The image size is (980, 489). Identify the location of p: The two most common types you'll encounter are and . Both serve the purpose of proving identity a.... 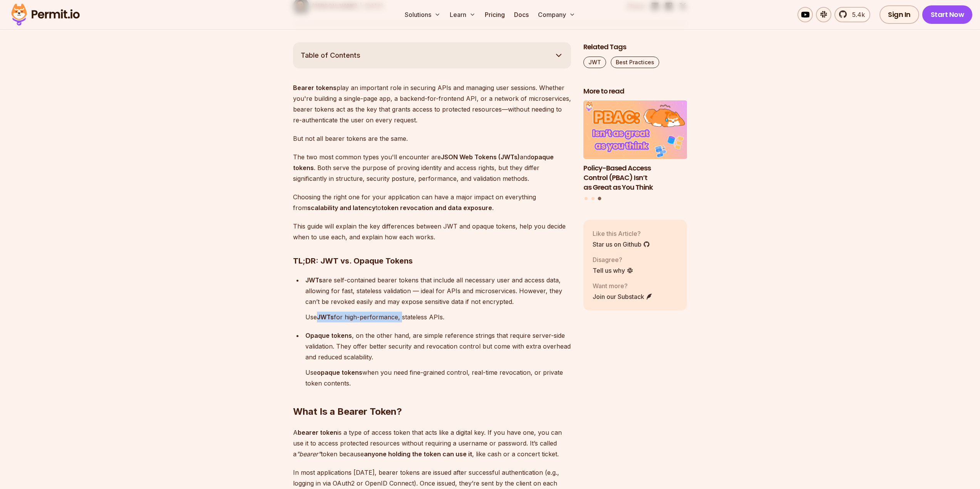
(432, 168).